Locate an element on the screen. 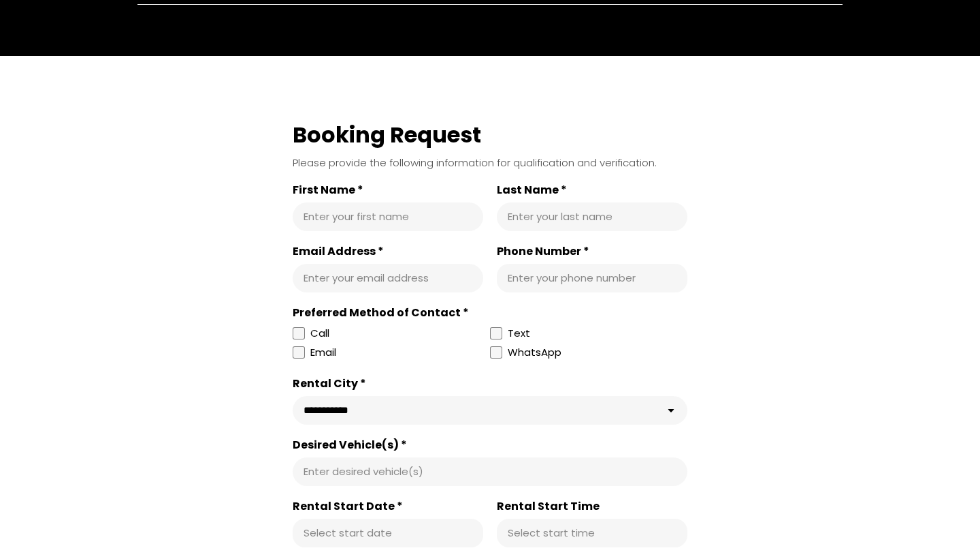 This screenshot has height=559, width=980. div: Text is located at coordinates (519, 333).